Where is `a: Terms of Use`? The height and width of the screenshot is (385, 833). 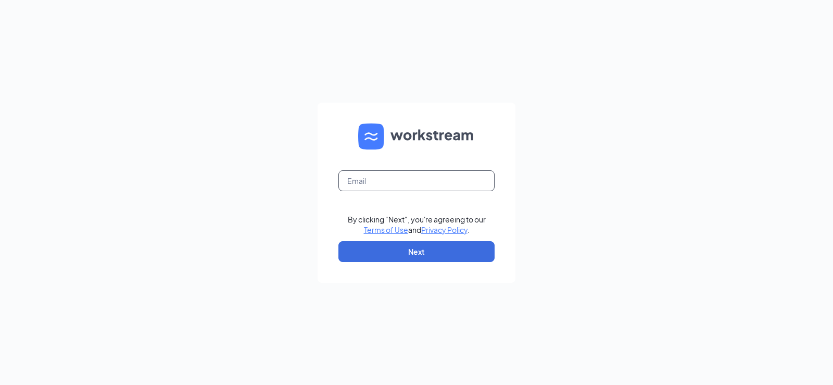
a: Terms of Use is located at coordinates (386, 230).